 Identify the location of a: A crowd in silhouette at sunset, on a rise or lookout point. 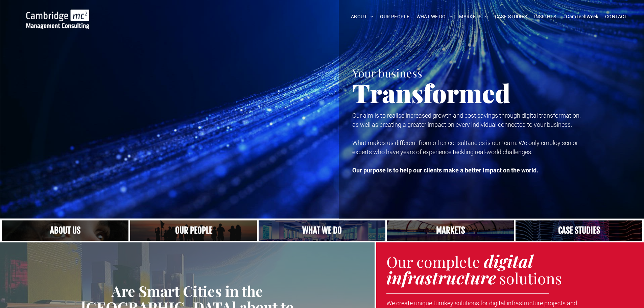
(194, 230).